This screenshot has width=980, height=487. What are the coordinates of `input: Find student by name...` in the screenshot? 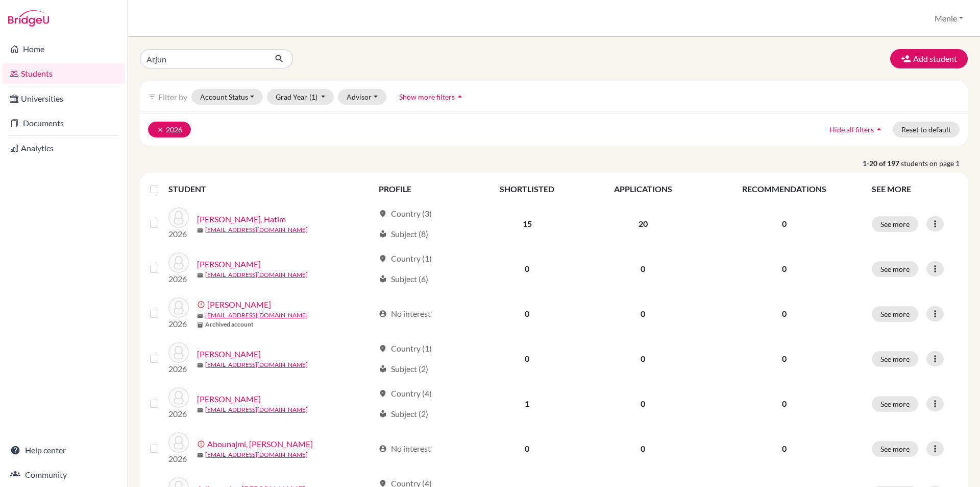 It's located at (203, 59).